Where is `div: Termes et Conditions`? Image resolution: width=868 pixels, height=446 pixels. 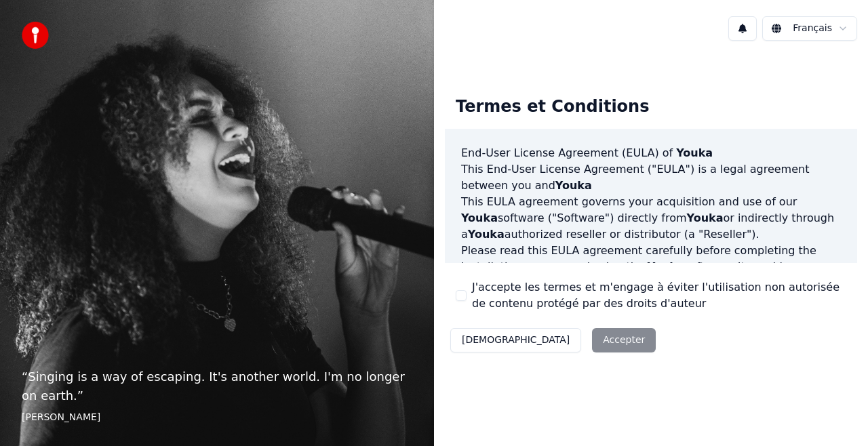
div: Termes et Conditions is located at coordinates (552, 107).